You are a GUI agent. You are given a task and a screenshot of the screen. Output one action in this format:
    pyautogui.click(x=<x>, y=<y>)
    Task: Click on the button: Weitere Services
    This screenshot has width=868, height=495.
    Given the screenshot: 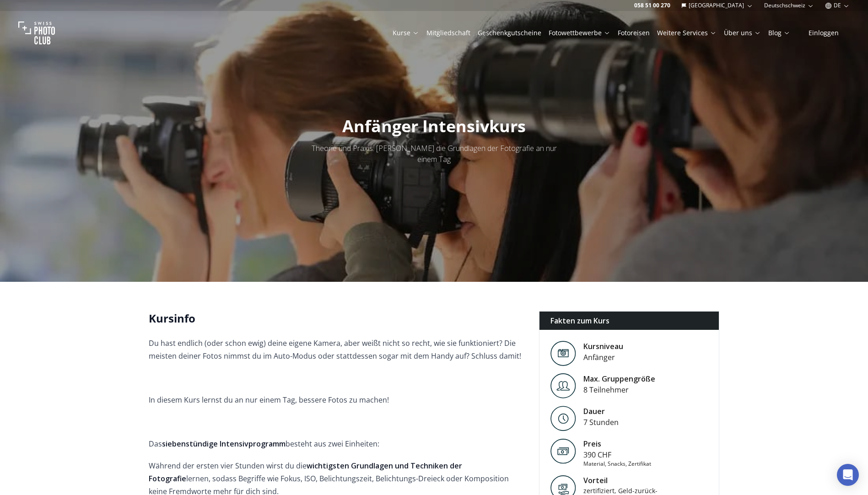 What is the action you would take?
    pyautogui.click(x=687, y=33)
    